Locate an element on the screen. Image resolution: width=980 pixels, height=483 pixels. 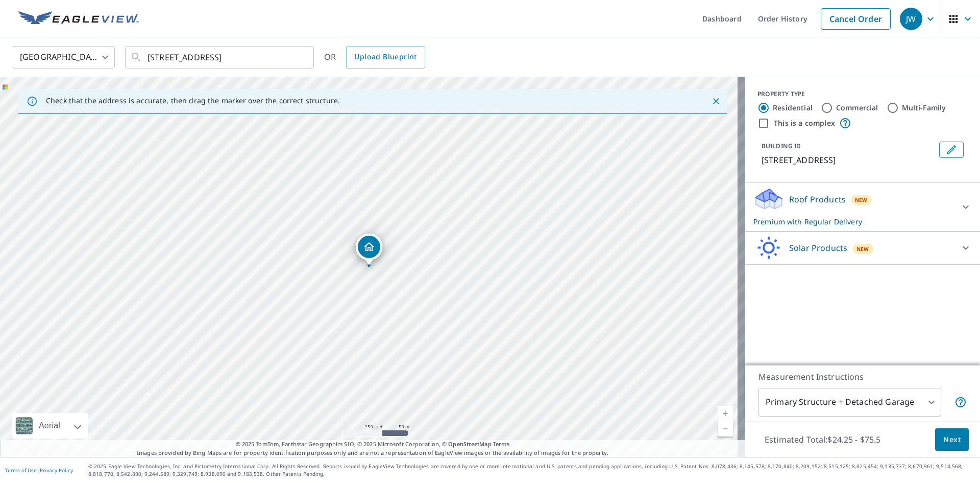
label: Commercial is located at coordinates (857, 108).